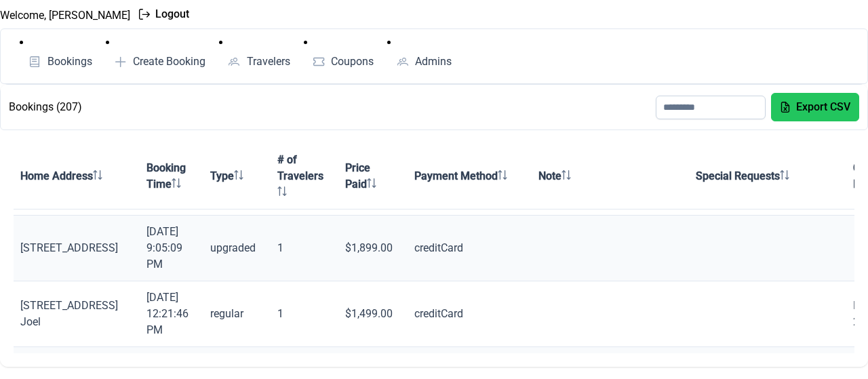  I want to click on td: $1,499.00, so click(369, 314).